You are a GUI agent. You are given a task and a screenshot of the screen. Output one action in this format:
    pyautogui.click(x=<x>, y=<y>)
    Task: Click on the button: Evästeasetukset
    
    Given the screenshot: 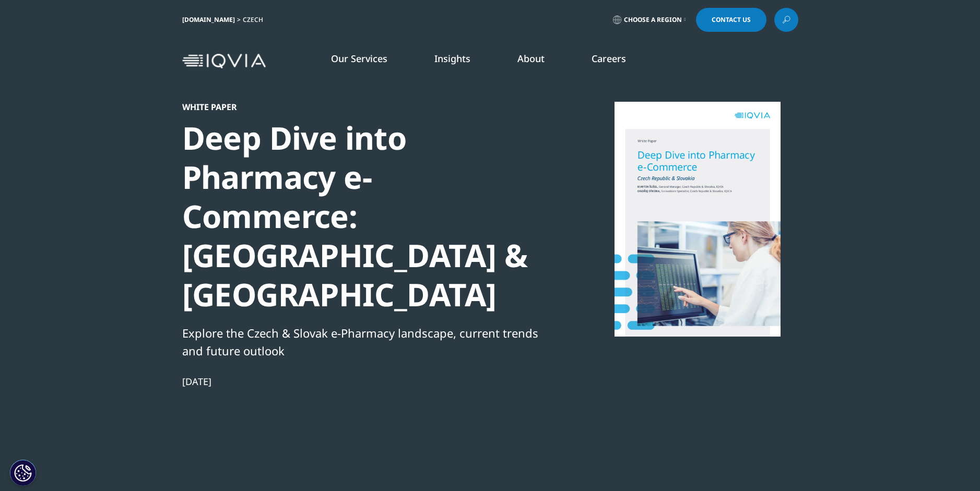 What is the action you would take?
    pyautogui.click(x=23, y=473)
    